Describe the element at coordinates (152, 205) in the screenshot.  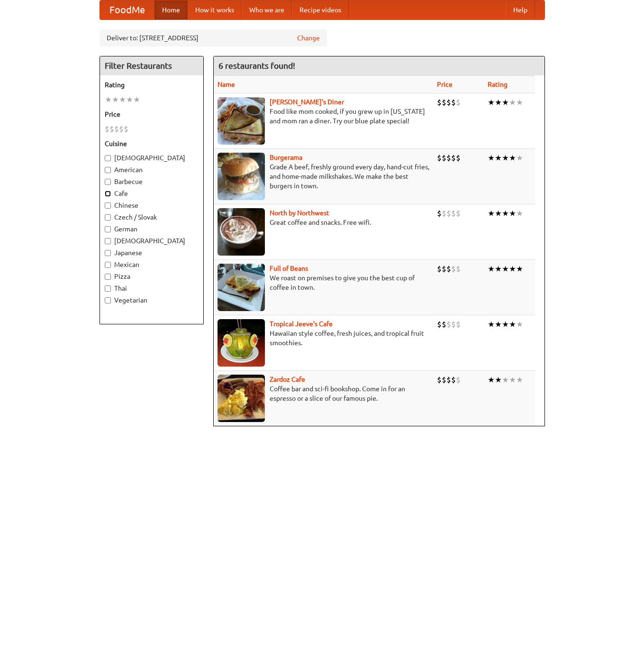
I see `label: Chinese` at that location.